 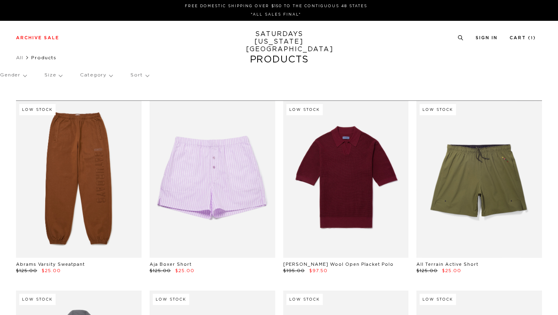 What do you see at coordinates (486, 38) in the screenshot?
I see `a: Sign In` at bounding box center [486, 38].